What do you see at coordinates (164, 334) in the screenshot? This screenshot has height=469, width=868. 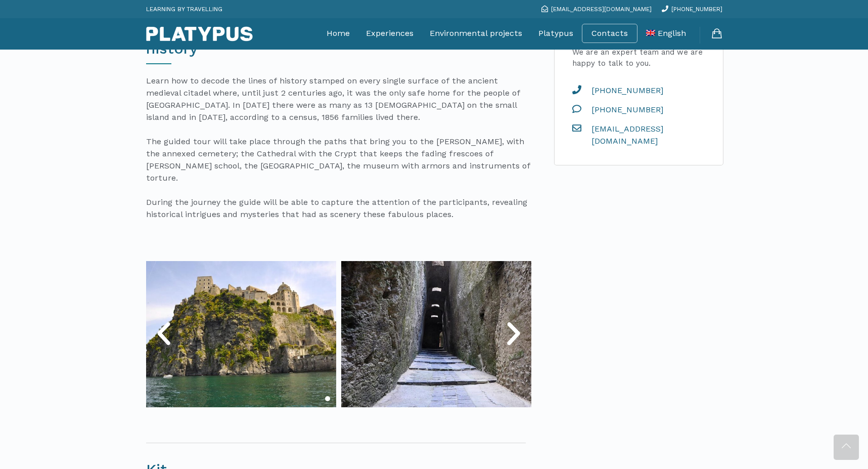 I see `div: Previous slide` at bounding box center [164, 334].